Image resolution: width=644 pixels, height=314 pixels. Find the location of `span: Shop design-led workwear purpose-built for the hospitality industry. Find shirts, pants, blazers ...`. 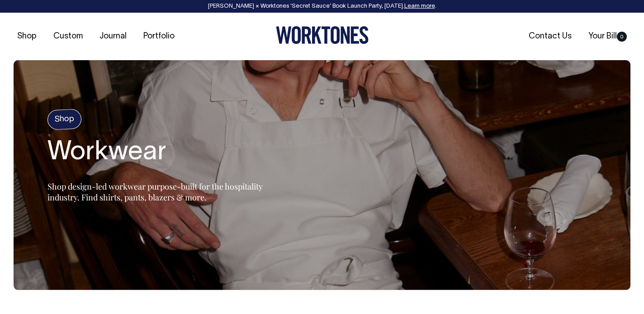

span: Shop design-led workwear purpose-built for the hospitality industry. Find shirts, pants, blazers ... is located at coordinates (155, 192).